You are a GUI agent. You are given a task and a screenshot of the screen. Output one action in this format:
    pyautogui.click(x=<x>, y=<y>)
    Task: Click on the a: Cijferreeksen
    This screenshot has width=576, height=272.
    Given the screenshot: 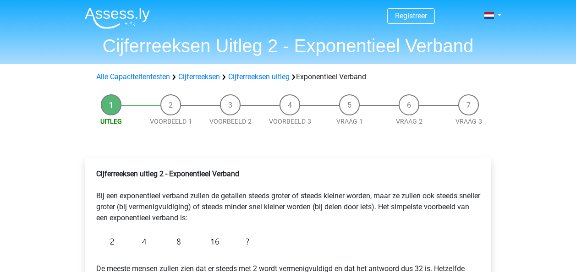 What is the action you would take?
    pyautogui.click(x=199, y=76)
    